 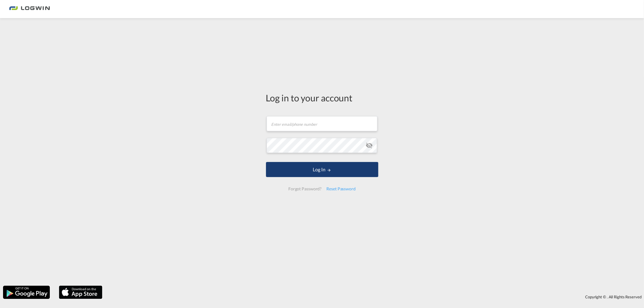 What do you see at coordinates (369, 145) in the screenshot?
I see `md-icon: icon-eye-off` at bounding box center [369, 145].